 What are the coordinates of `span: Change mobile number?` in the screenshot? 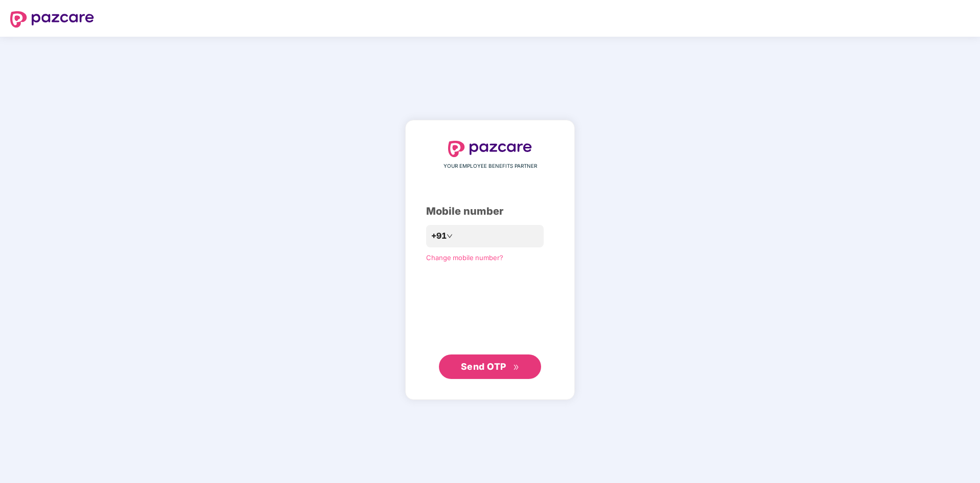 It's located at (464, 258).